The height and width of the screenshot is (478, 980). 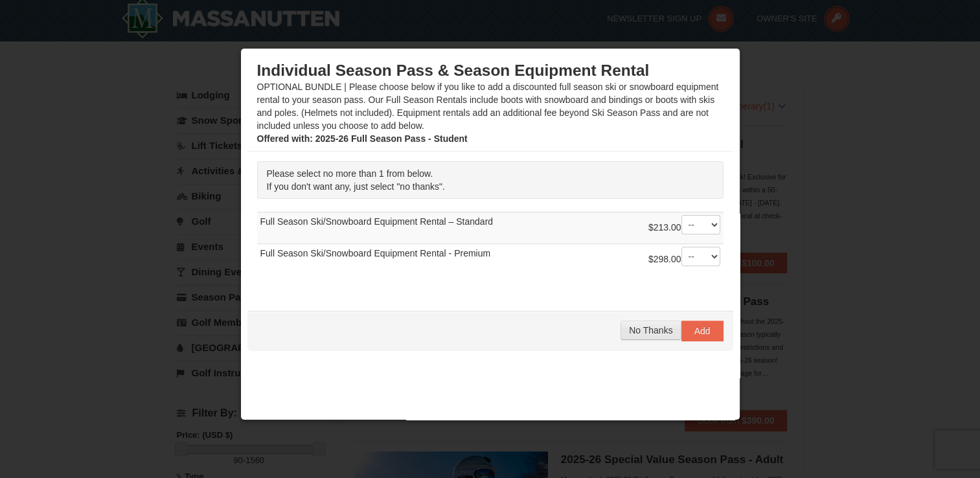 What do you see at coordinates (283, 139) in the screenshot?
I see `span: Offered with` at bounding box center [283, 139].